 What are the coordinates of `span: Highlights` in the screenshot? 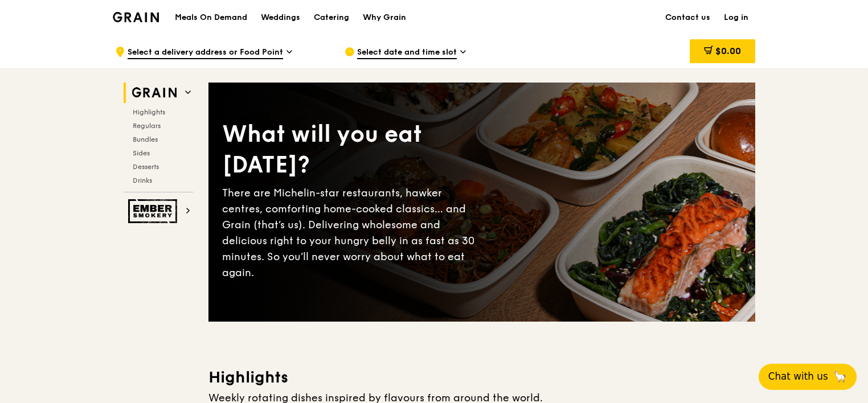 It's located at (149, 112).